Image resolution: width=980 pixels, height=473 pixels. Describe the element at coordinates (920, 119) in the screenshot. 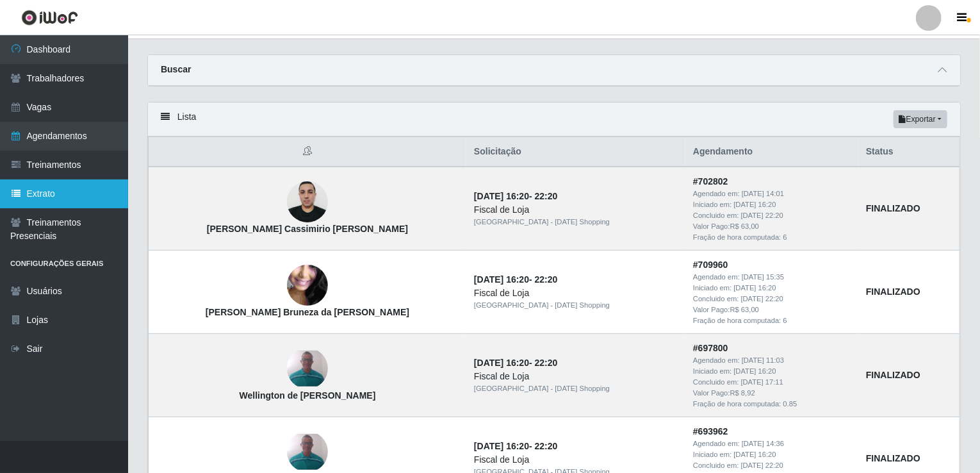

I see `button: Exportar` at that location.